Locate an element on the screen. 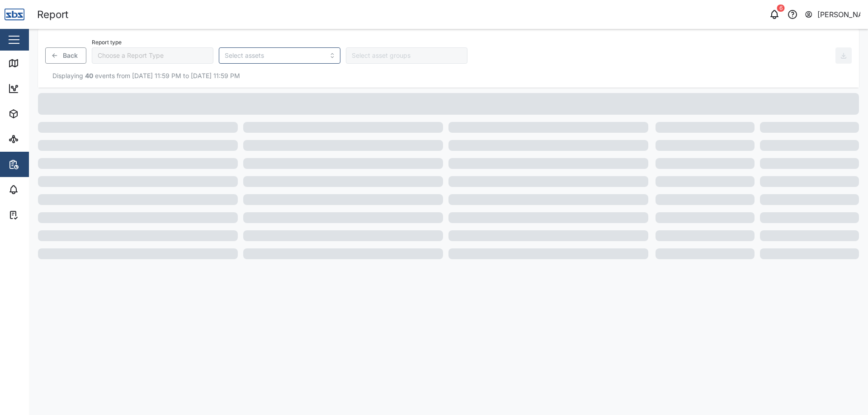  div: Alarms is located at coordinates (37, 190).